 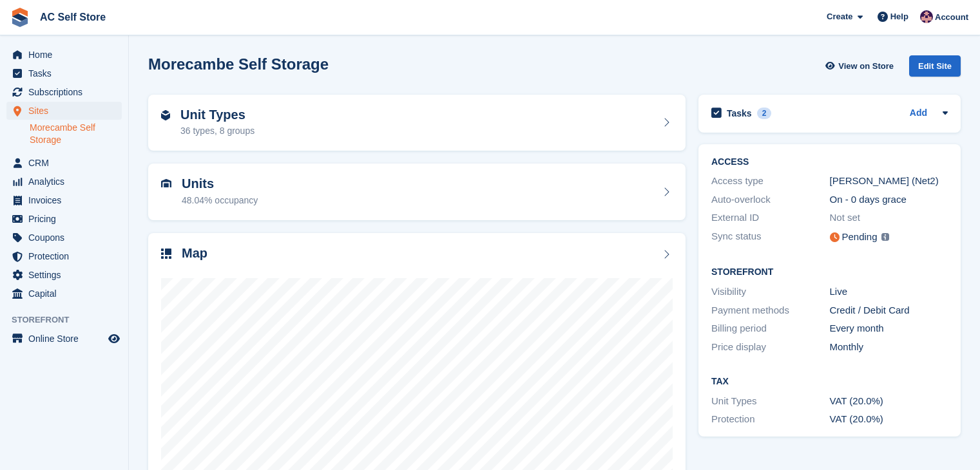 What do you see at coordinates (73, 17) in the screenshot?
I see `a: AC Self Store` at bounding box center [73, 17].